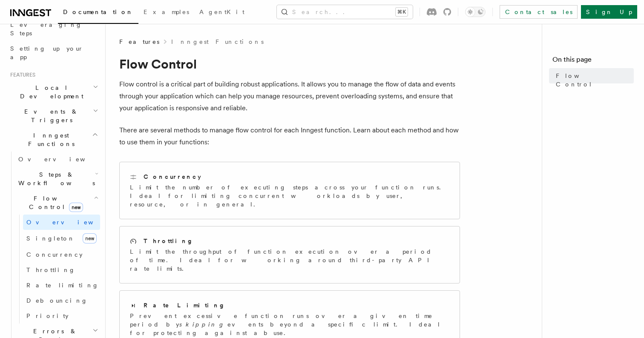 The height and width of the screenshot is (338, 644). Describe the element at coordinates (345, 12) in the screenshot. I see `button: Search...⌘K` at that location.